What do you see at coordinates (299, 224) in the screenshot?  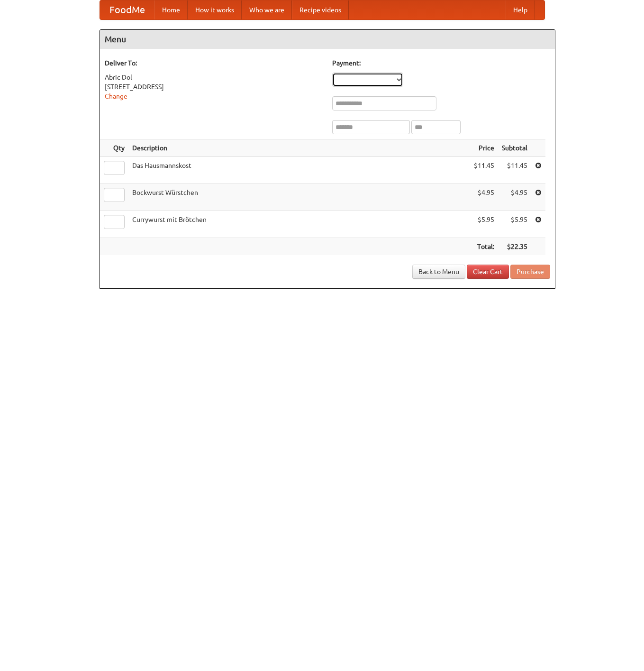 I see `td: Currywurst mit Brötchen` at bounding box center [299, 224].